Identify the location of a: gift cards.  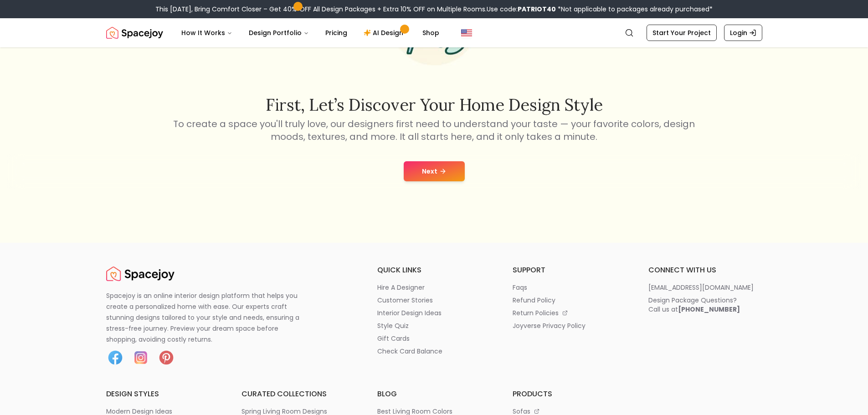
(434, 338).